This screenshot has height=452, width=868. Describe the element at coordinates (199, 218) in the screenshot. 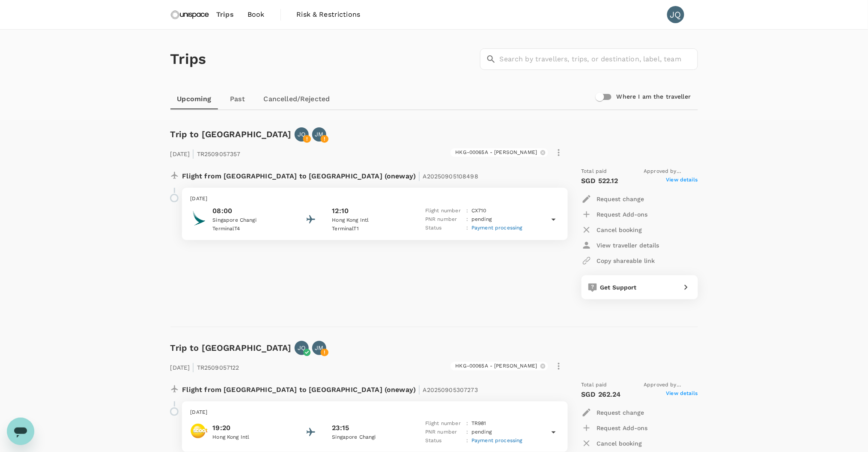

I see `img: Cathay Pacific Airways` at that location.